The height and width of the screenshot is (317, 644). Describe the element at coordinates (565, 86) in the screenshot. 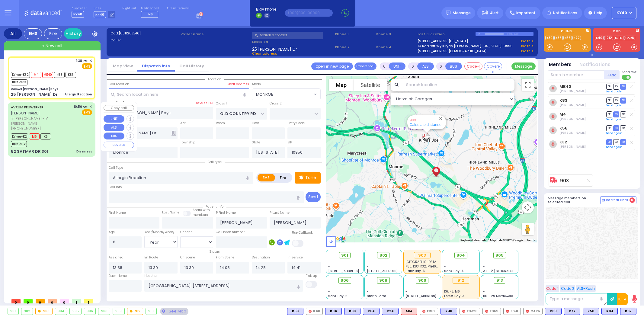

I see `a: MB40` at that location.